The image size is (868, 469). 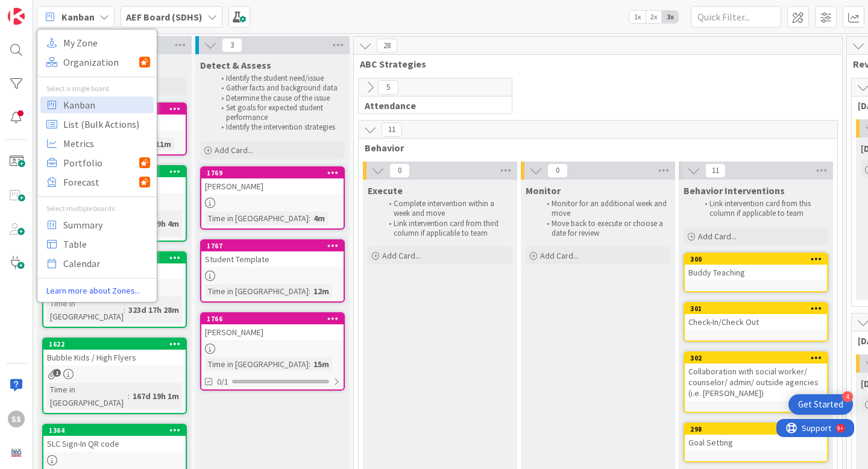 I want to click on span: Metrics, so click(x=107, y=144).